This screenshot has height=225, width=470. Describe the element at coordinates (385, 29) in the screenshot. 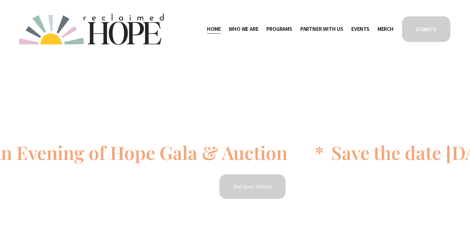

I see `a: Merch` at that location.